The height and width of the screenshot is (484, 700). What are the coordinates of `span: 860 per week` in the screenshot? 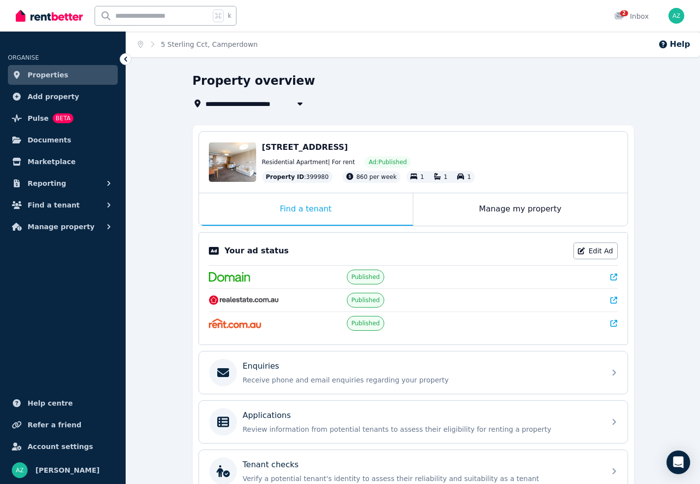 It's located at (377, 177).